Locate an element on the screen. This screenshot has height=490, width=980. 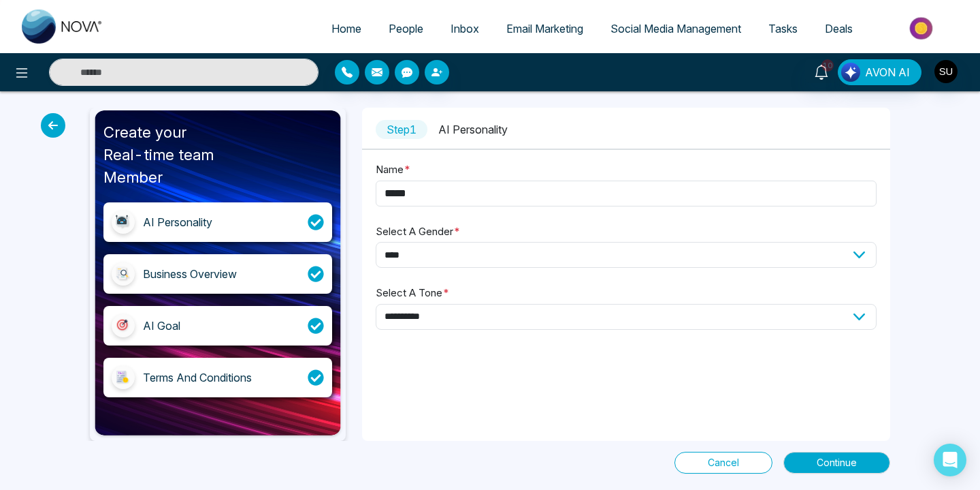
img: goal_icon.e9407f2c.svg is located at coordinates (123, 325).